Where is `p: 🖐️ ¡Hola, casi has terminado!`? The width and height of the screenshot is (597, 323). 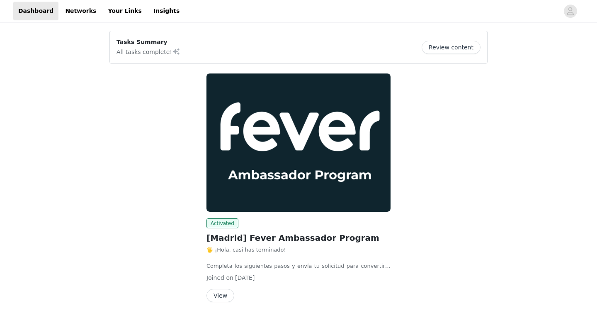
p: 🖐️ ¡Hola, casi has terminado! is located at coordinates (298, 250).